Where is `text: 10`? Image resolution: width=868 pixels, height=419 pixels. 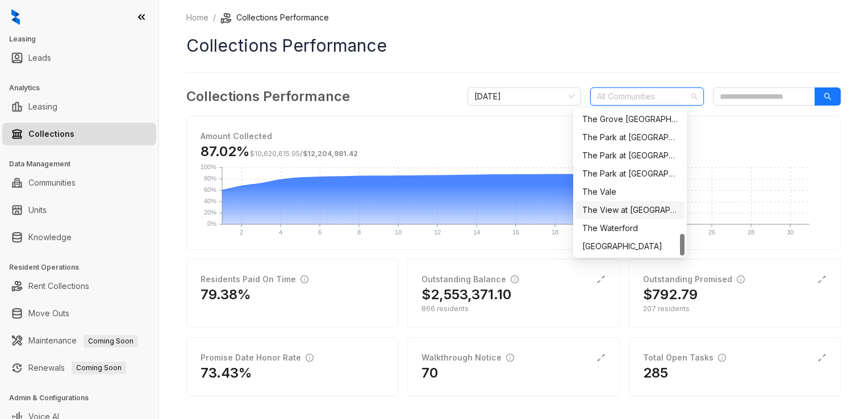
text: 10 is located at coordinates (399, 233).